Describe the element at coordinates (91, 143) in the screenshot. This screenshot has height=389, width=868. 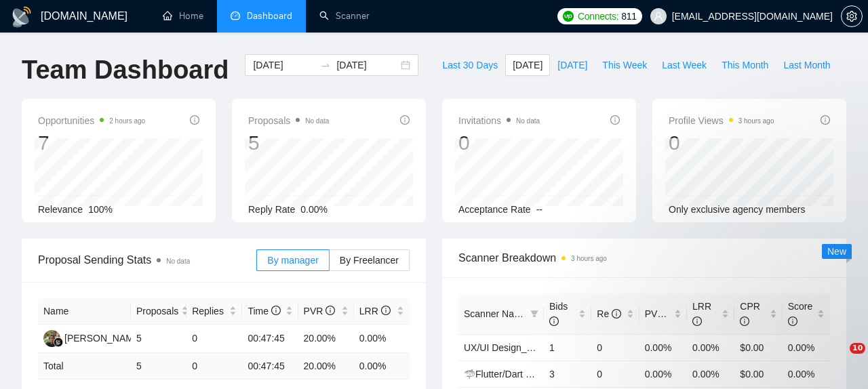
I see `div: 7` at that location.